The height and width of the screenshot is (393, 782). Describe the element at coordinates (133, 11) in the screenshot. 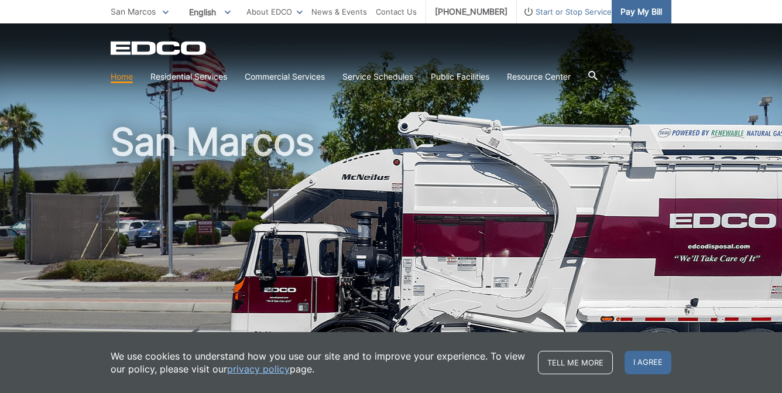

I see `span: San Marcos` at that location.